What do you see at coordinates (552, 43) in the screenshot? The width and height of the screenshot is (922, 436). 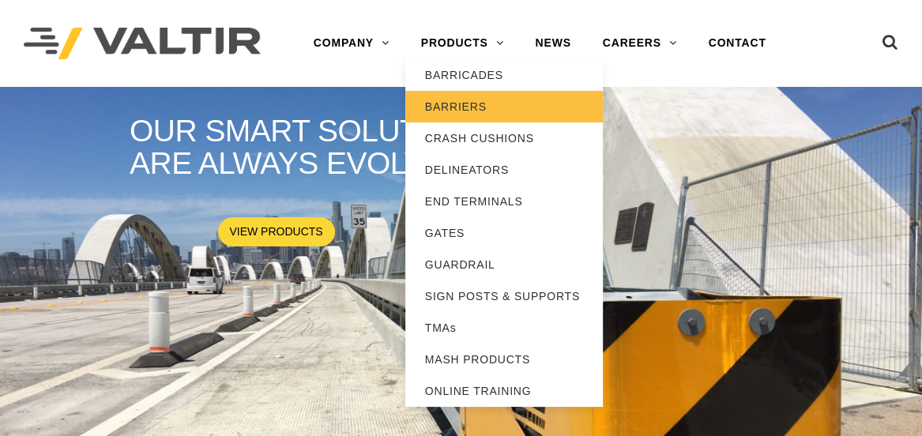 I see `a: NEWS` at bounding box center [552, 43].